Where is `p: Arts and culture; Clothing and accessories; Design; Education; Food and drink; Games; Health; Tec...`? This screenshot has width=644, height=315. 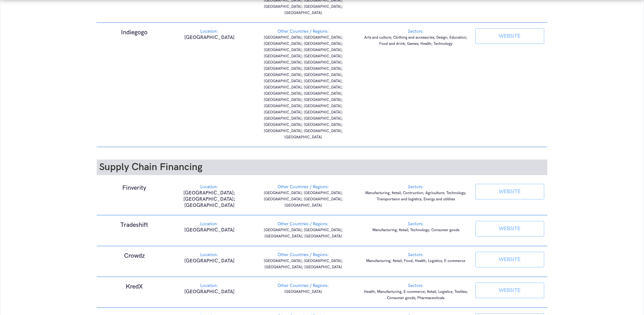
p: Arts and culture; Clothing and accessories; Design; Education; Food and drink; Games; Health; Tec... is located at coordinates (416, 41).